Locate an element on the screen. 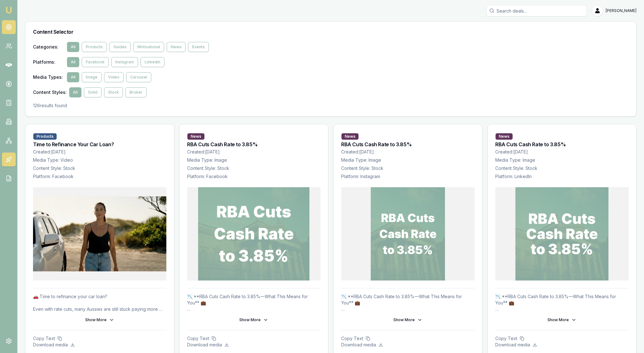 Image resolution: width=644 pixels, height=353 pixels. button: News is located at coordinates (176, 47).